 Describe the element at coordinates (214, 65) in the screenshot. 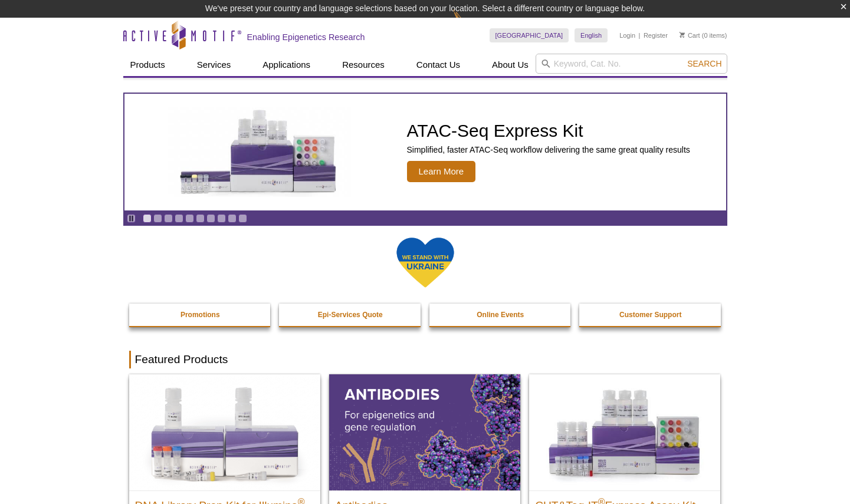

I see `a: Services` at that location.